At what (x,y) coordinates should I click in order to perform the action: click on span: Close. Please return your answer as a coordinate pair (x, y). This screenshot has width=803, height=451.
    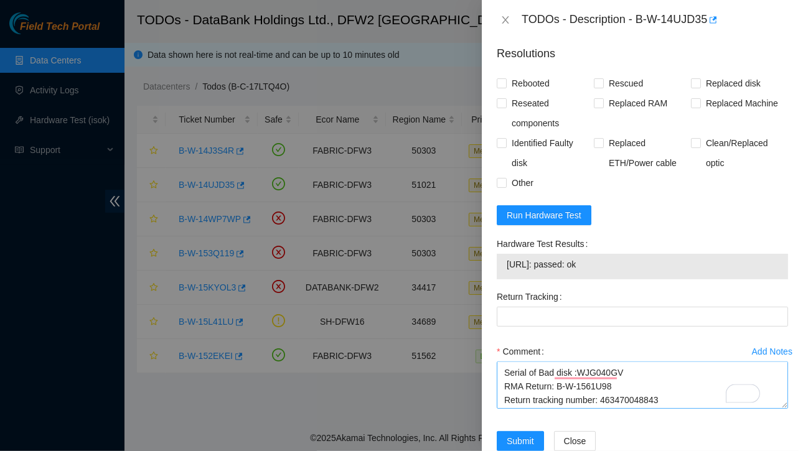
    Looking at the image, I should click on (575, 441).